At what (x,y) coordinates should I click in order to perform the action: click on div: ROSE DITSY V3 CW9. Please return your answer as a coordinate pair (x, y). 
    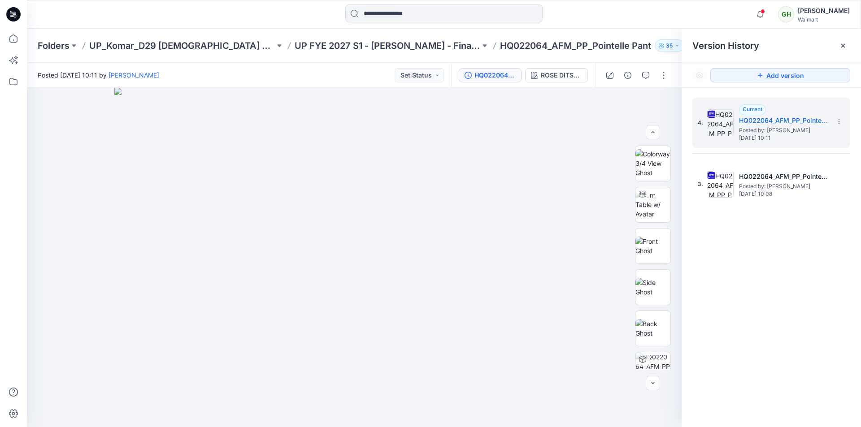
    Looking at the image, I should click on (561, 75).